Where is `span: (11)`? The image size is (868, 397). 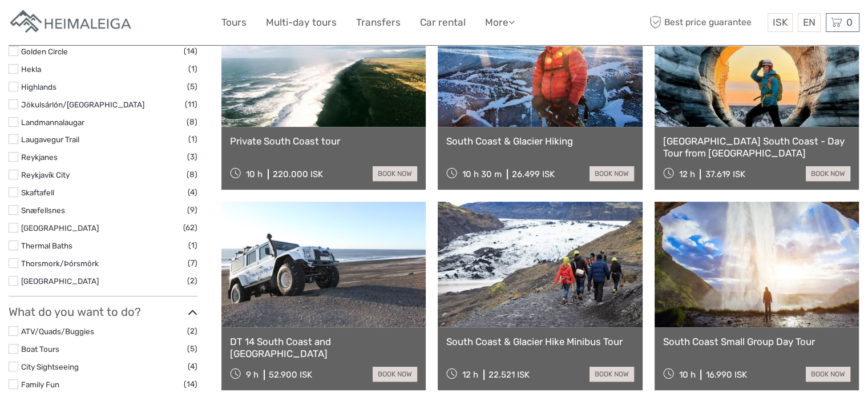 span: (11) is located at coordinates (191, 104).